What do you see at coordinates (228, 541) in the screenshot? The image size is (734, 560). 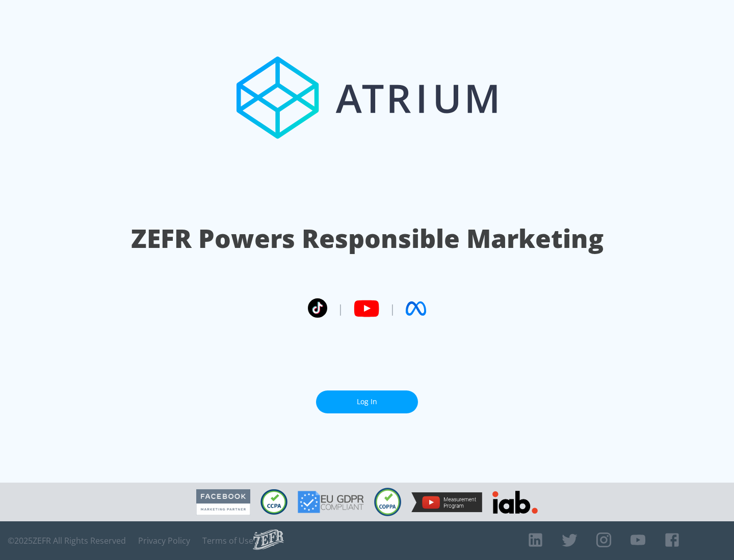 I see `a: Terms of Use` at bounding box center [228, 541].